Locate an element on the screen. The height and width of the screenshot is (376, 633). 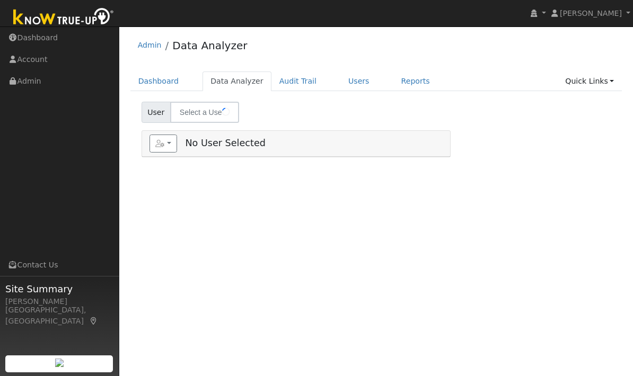
img: Know True-Up is located at coordinates (64, 17).